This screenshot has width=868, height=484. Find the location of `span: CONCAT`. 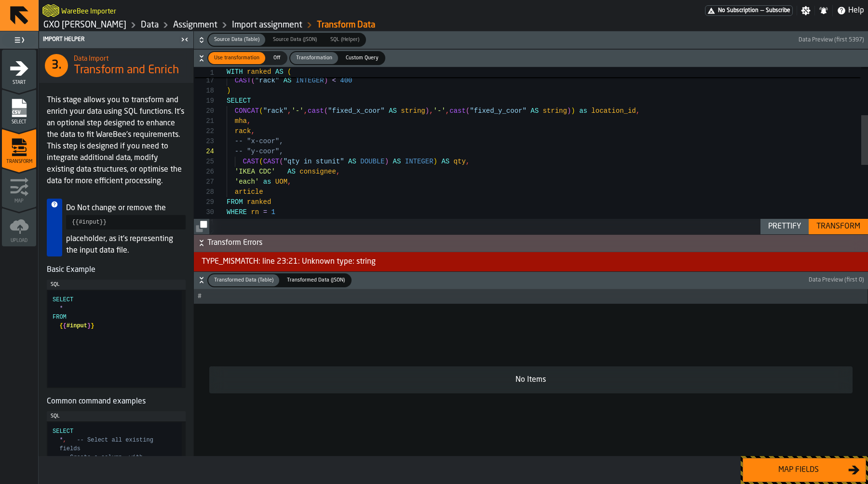

span: CONCAT is located at coordinates (247, 111).